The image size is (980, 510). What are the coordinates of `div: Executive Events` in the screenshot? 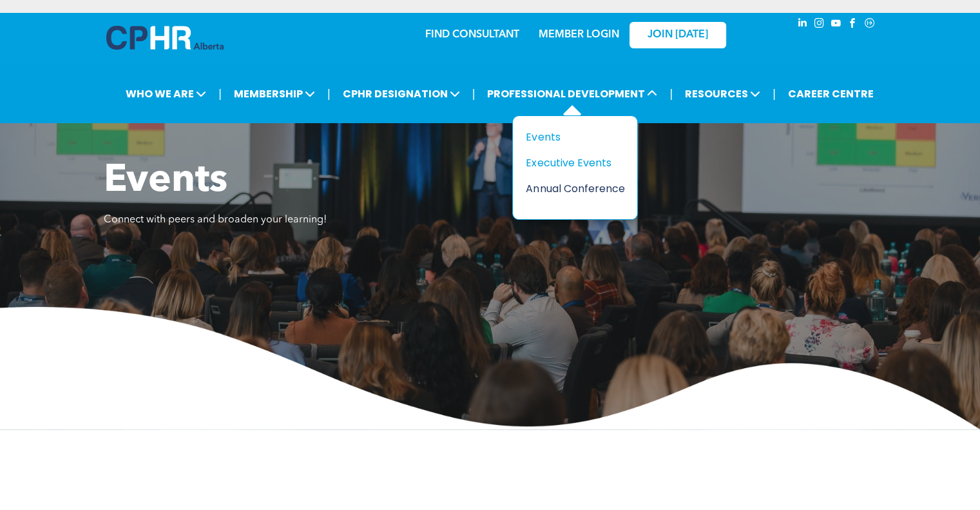 It's located at (570, 162).